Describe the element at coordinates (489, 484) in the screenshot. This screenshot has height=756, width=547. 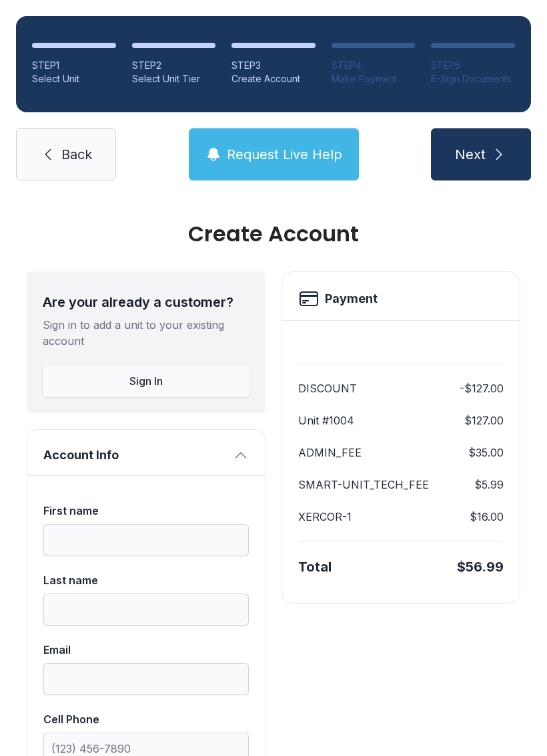
I see `dd: $5.99` at that location.